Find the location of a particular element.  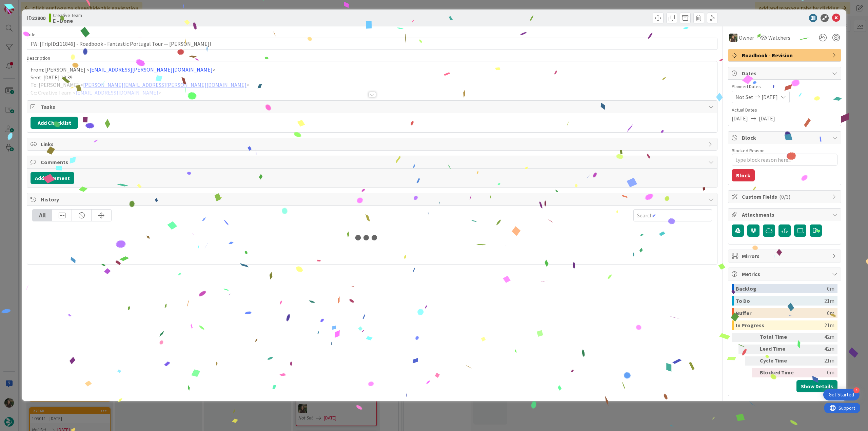

b: E - Done is located at coordinates (67, 21).